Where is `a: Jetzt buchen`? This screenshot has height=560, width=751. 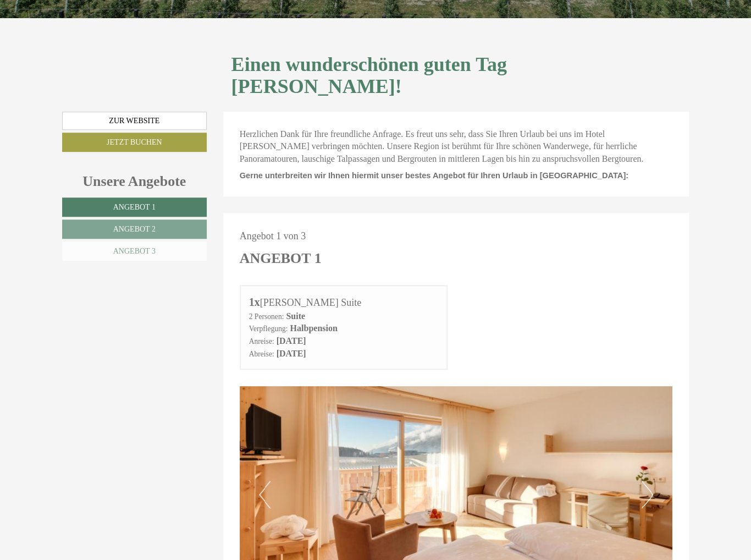 a: Jetzt buchen is located at coordinates (135, 142).